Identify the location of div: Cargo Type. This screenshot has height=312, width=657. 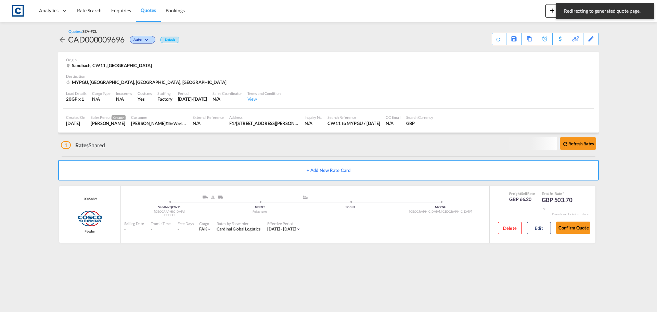
(101, 93).